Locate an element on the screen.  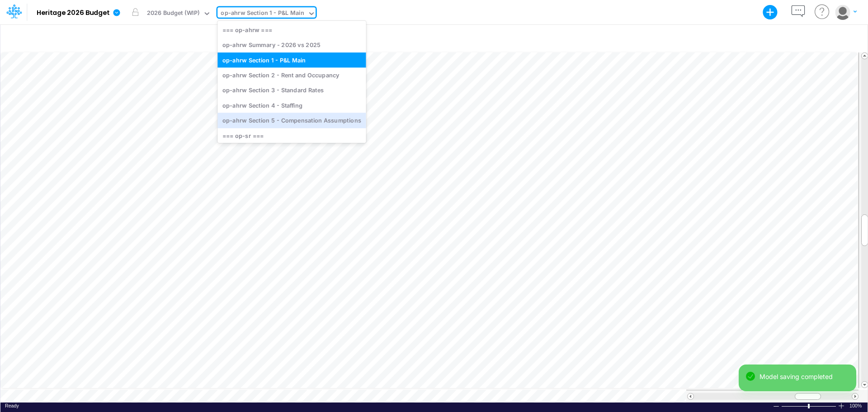
div: op-ahrw Section 5 - Compensation Assumptions is located at coordinates (292, 120).